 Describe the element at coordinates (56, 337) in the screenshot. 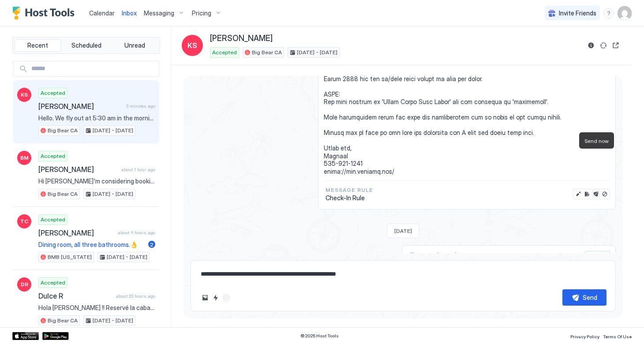

I see `div: Google Play Store` at that location.